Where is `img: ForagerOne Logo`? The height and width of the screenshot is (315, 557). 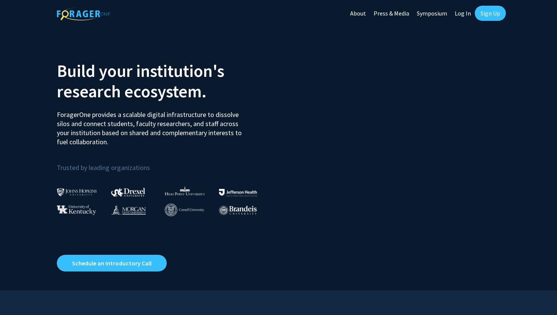
img: ForagerOne Logo is located at coordinates (83, 14).